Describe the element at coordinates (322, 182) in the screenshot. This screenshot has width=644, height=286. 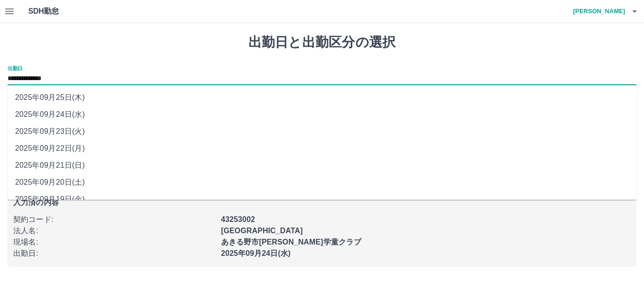
I see `li: 2025年09月20日(土)` at that location.